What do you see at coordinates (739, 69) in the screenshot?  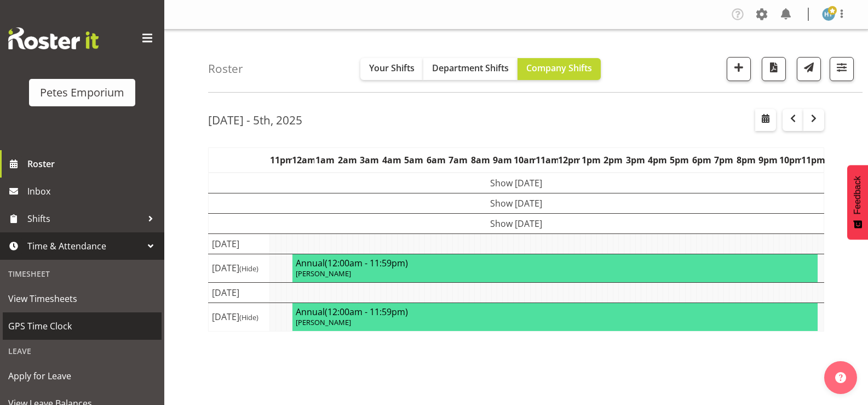 I see `button: Add a new shift` at bounding box center [739, 69].